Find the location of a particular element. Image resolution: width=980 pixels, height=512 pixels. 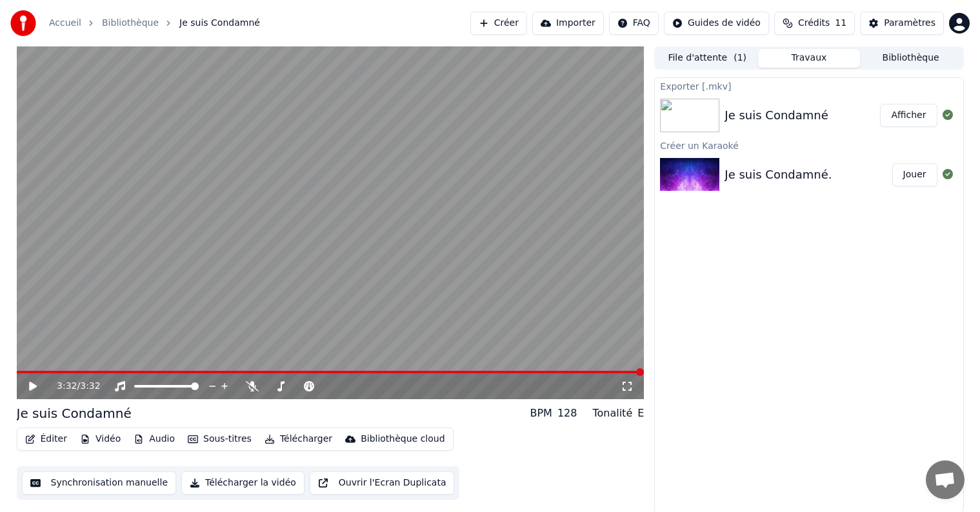

button: Travaux is located at coordinates (809, 58).